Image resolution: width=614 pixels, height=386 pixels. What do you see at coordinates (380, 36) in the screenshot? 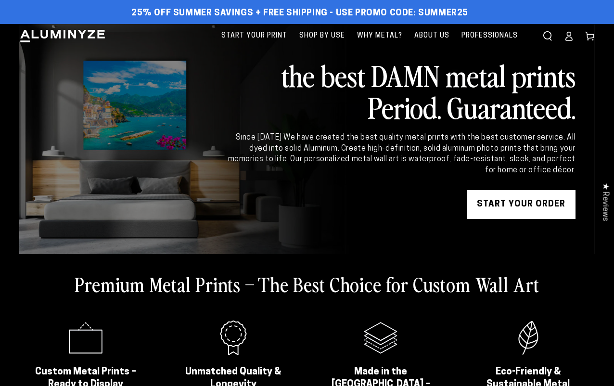
I see `a: Why Metal?` at bounding box center [380, 36].